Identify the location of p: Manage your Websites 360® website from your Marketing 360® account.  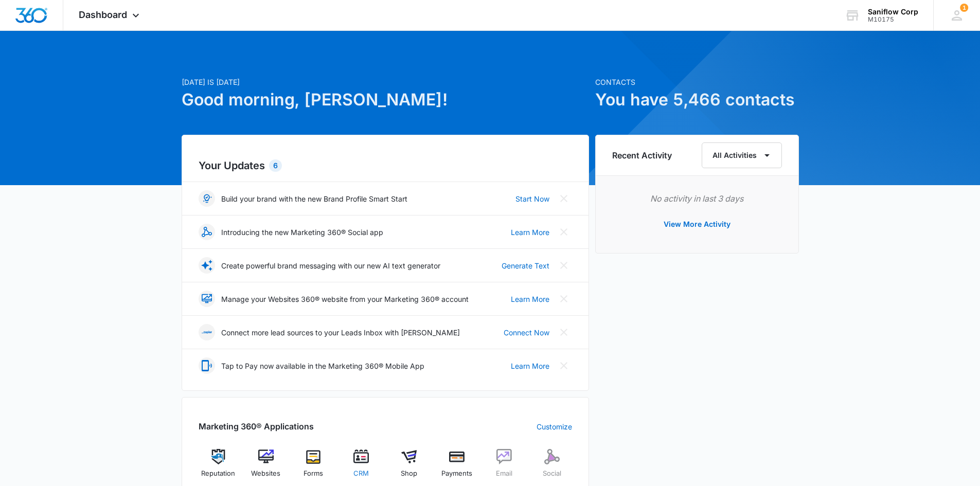
(345, 299).